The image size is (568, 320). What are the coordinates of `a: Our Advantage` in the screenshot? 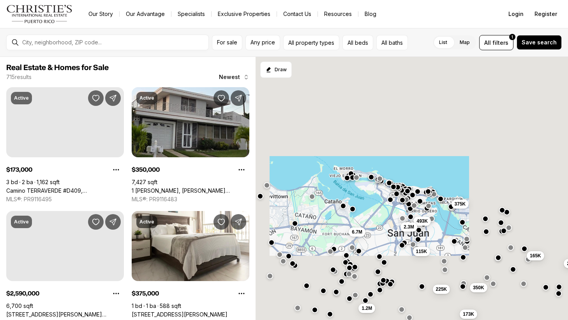 It's located at (145, 14).